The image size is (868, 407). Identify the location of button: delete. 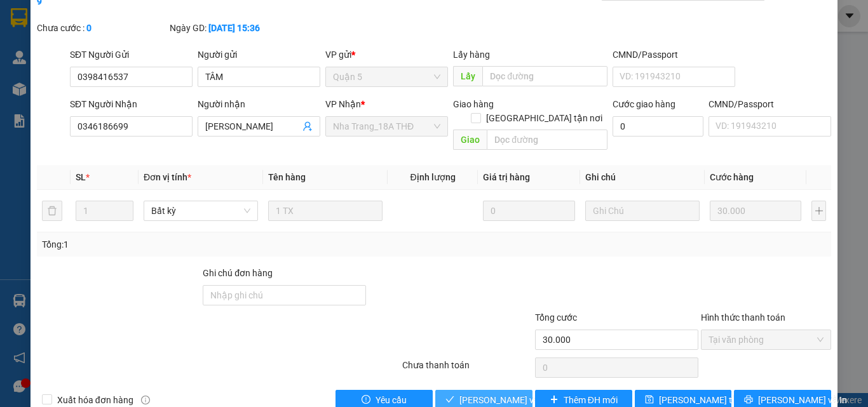
(52, 211).